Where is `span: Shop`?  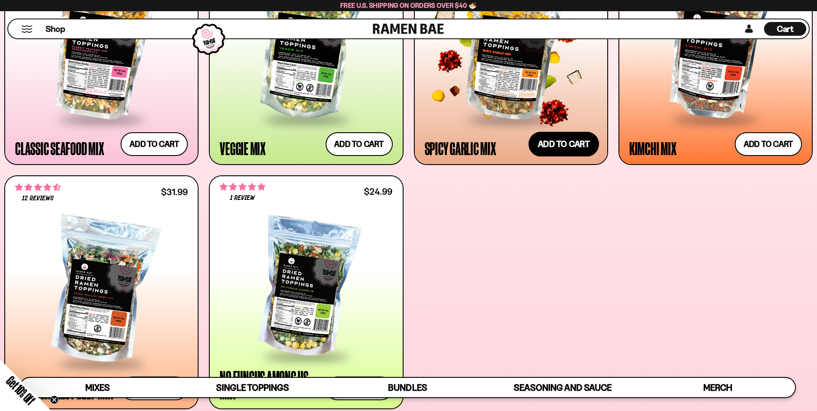 span: Shop is located at coordinates (55, 29).